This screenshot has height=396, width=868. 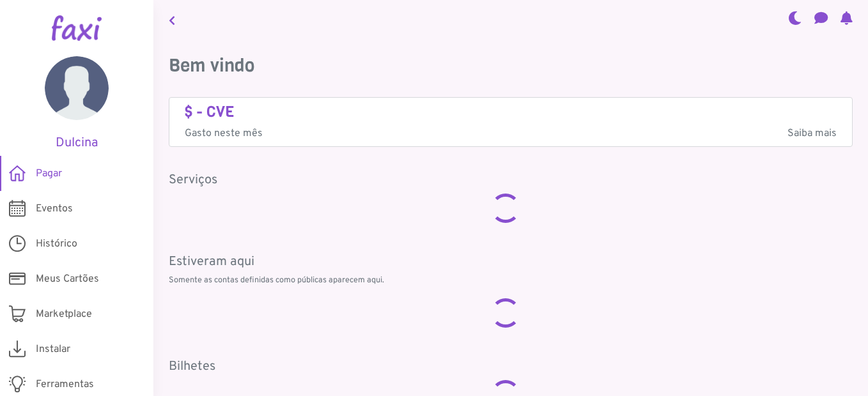 What do you see at coordinates (64, 314) in the screenshot?
I see `span: Marketplace` at bounding box center [64, 314].